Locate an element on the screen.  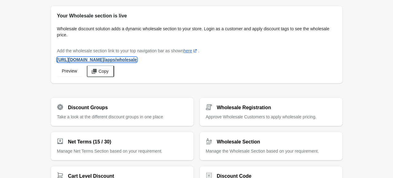
span: Add the wholesale section link to your top navigation bar as shown . is located at coordinates (128, 51).